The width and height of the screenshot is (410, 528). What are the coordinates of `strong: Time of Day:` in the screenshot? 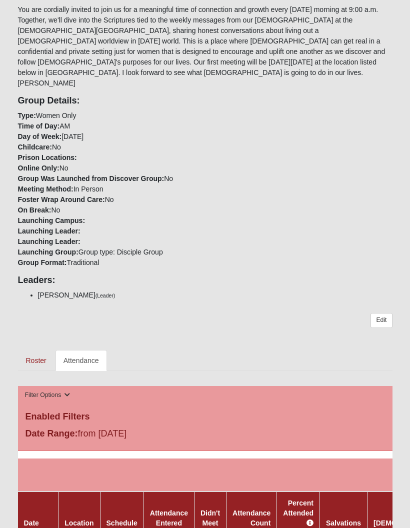 It's located at (39, 127).